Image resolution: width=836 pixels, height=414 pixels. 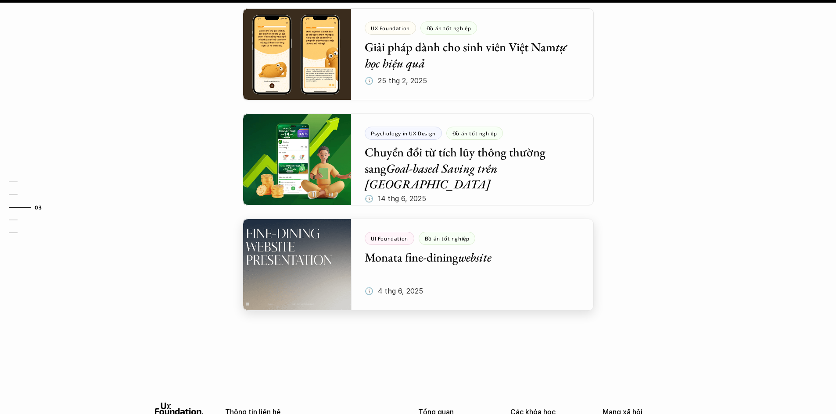 I want to click on a: 03, so click(x=29, y=207).